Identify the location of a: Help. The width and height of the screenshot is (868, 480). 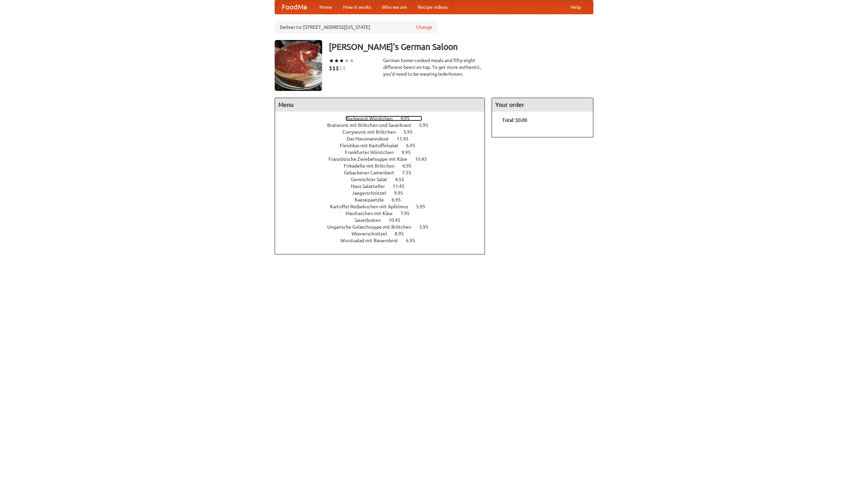
(576, 7).